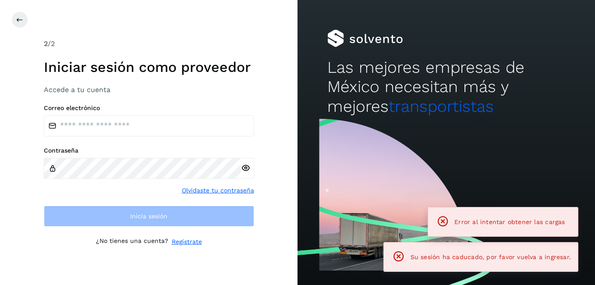  What do you see at coordinates (46, 43) in the screenshot?
I see `span: 2` at bounding box center [46, 43].